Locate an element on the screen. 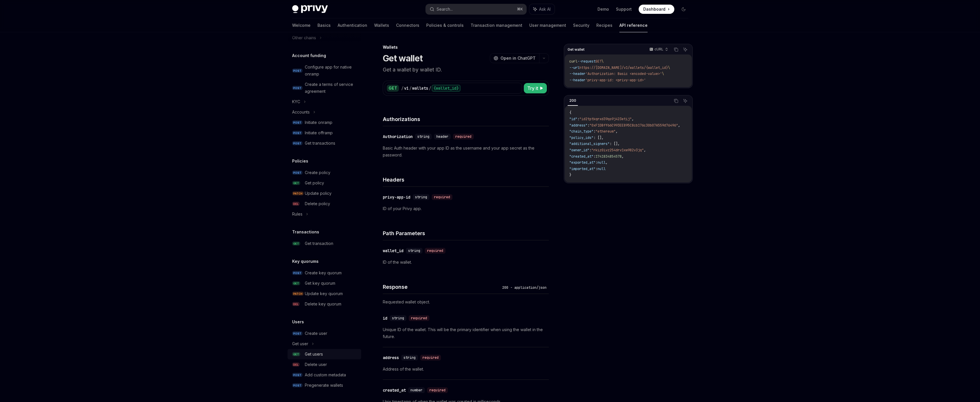 The image size is (980, 402). span: --request is located at coordinates (586, 61).